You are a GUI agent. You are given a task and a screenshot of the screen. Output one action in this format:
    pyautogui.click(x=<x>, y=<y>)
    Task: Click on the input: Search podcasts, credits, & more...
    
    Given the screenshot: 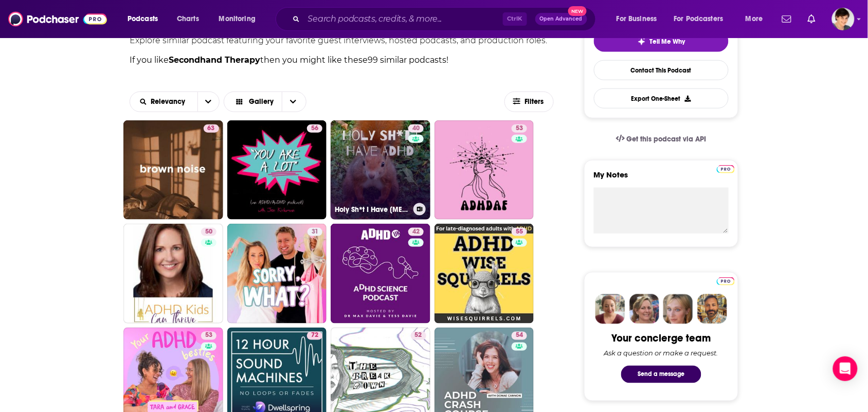 What is the action you would take?
    pyautogui.click(x=404, y=19)
    